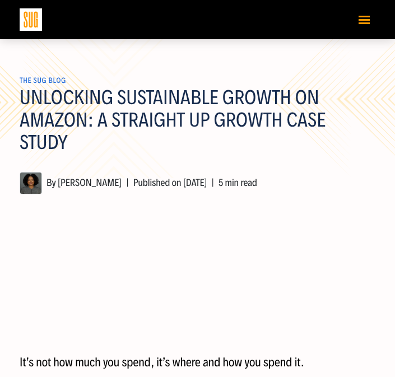  What do you see at coordinates (197, 127) in the screenshot?
I see `h1: Unlocking Sustainable Growth on Amazon: A Straight Up Growth Case Study` at bounding box center [197, 127].